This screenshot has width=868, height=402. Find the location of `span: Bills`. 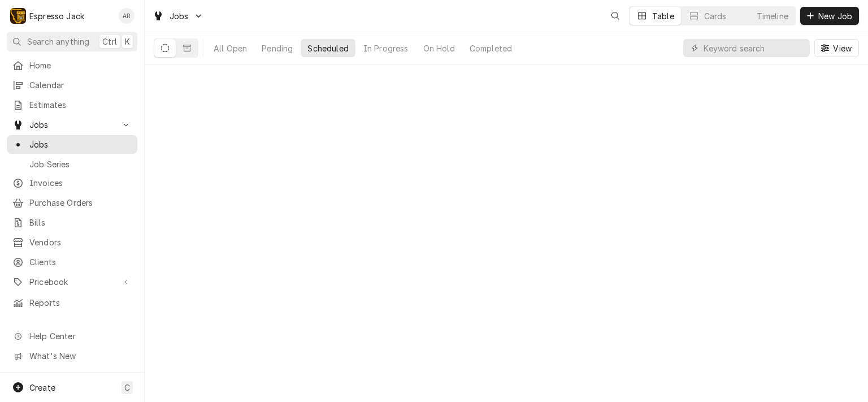

span: Bills is located at coordinates (80, 222).